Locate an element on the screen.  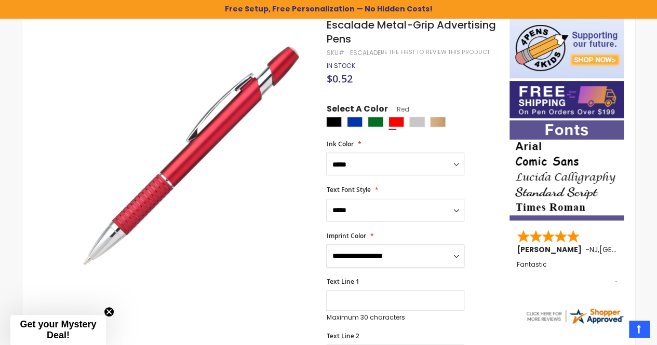
span: Text Line 1 is located at coordinates (342, 281).